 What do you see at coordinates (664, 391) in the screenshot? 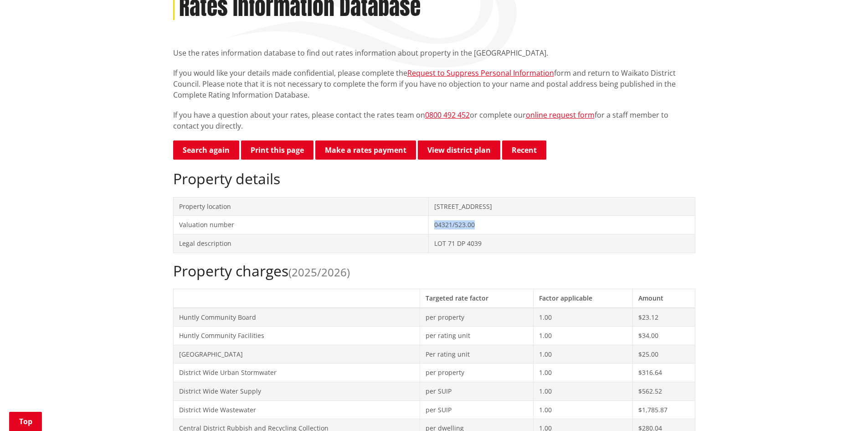
I see `td: $562.52` at bounding box center [664, 391].